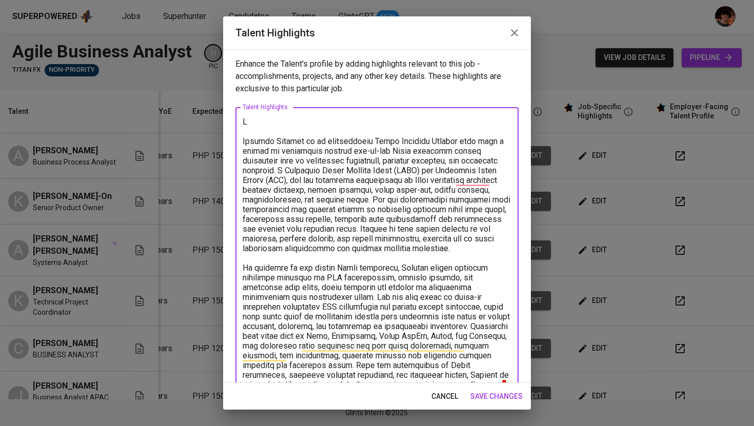 This screenshot has width=754, height=426. I want to click on textarea: To enrich screen reader interactions, please activate Accessibility in Grammarly extension settings, so click(377, 253).